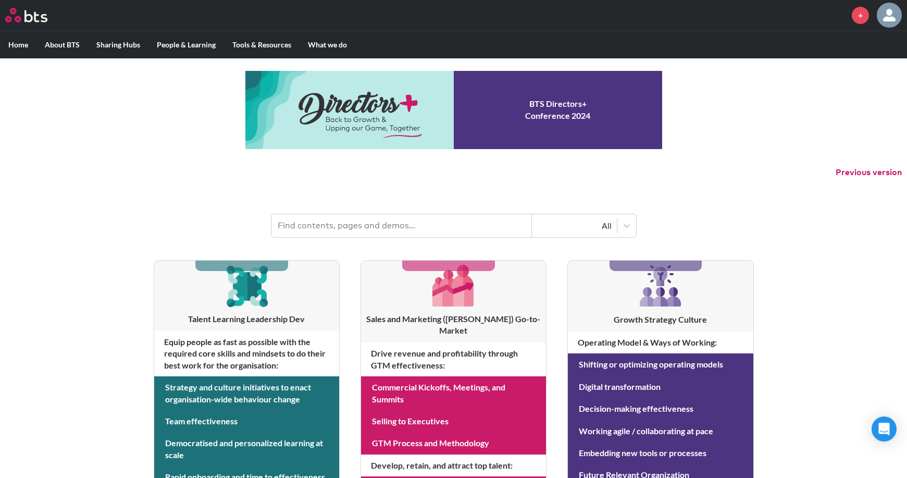  Describe the element at coordinates (574, 226) in the screenshot. I see `div: All` at that location.